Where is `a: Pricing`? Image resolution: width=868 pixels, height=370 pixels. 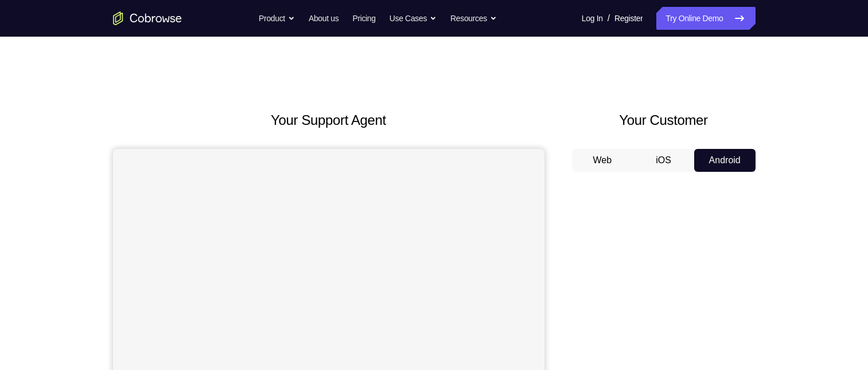
a: Pricing is located at coordinates (364, 18).